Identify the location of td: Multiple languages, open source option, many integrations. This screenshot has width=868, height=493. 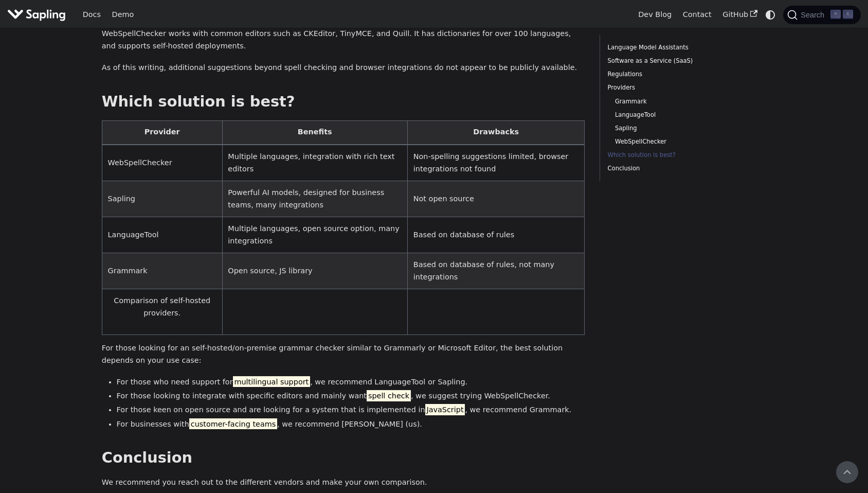
(315, 235).